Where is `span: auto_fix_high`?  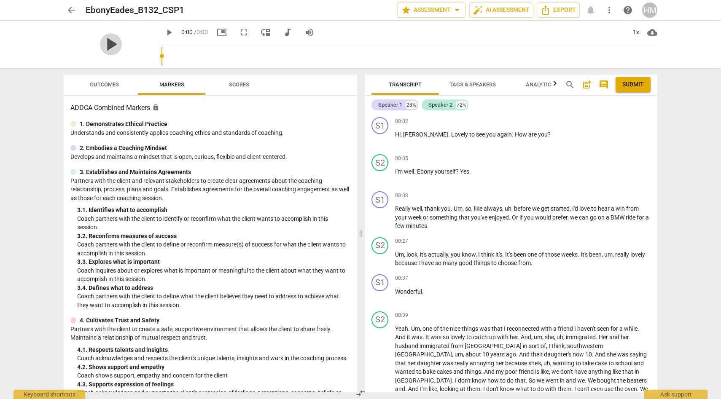 span: auto_fix_high is located at coordinates (478, 10).